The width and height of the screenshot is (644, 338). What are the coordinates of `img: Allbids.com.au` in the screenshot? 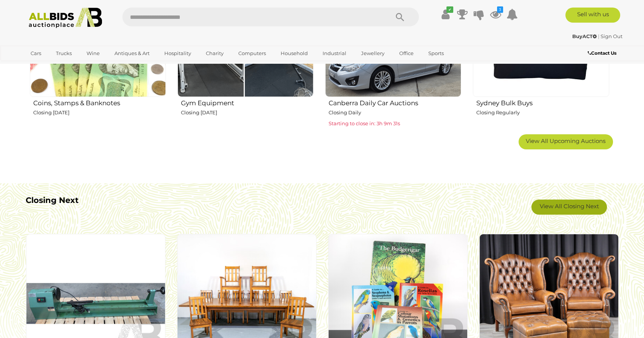 It's located at (65, 18).